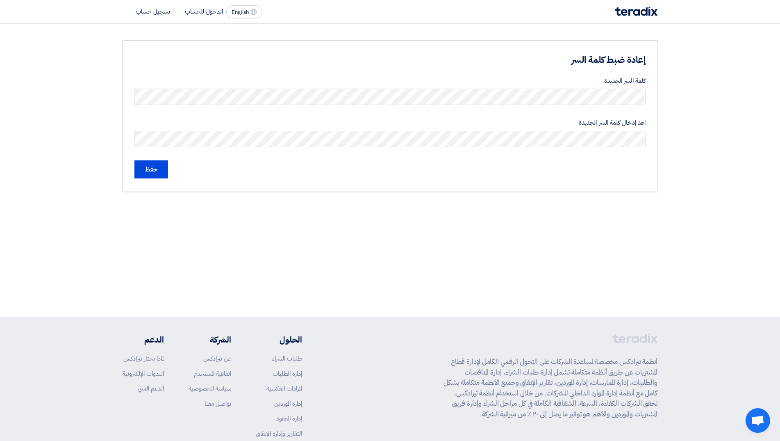 The image size is (780, 441). I want to click on li: الحلول, so click(279, 339).